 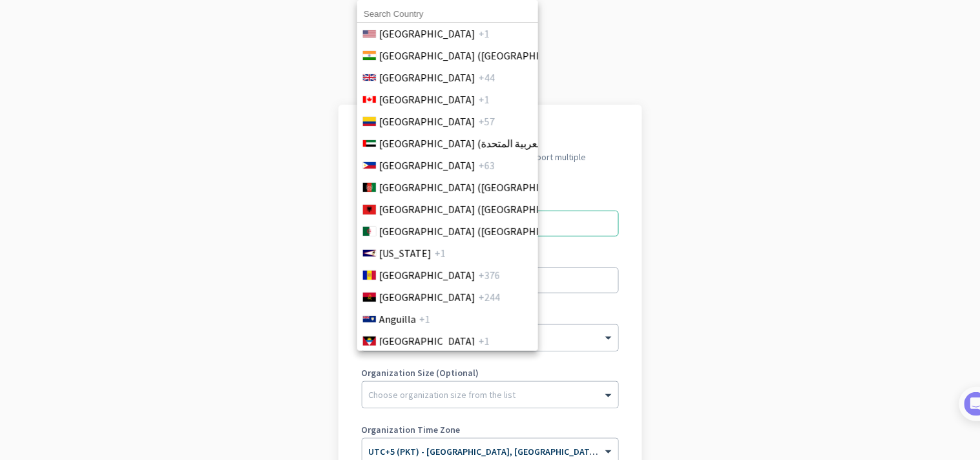 I want to click on span: +244, so click(x=489, y=297).